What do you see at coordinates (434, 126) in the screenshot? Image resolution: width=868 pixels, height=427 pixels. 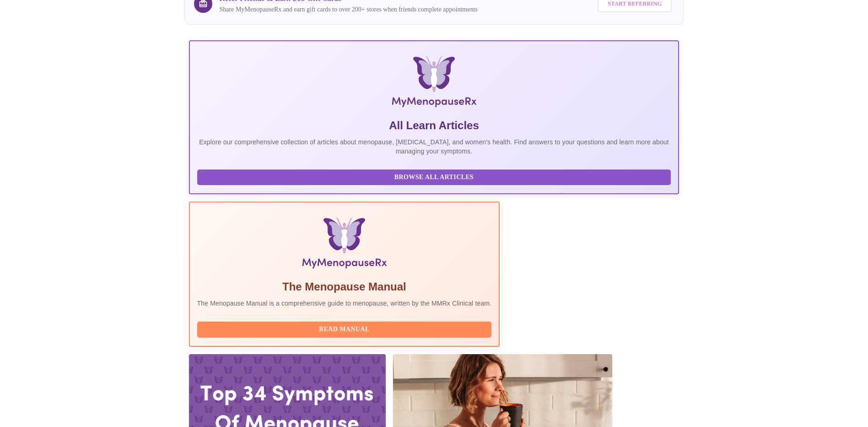 I see `h5: All Learn Articles` at bounding box center [434, 126].